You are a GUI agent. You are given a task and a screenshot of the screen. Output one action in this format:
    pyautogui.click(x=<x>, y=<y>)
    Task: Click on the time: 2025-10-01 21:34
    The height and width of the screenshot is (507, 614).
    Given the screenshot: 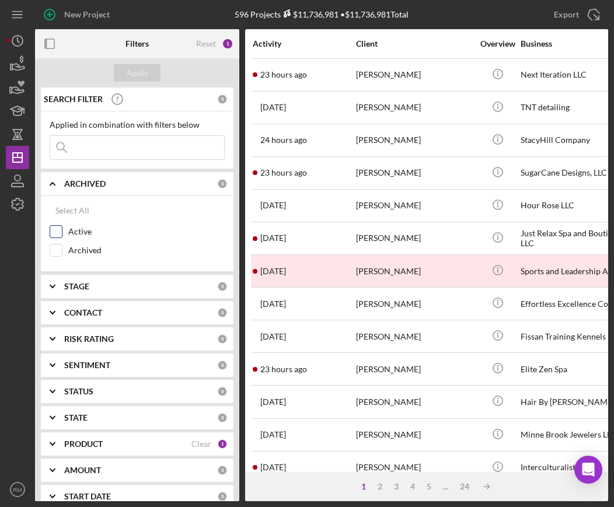 What is the action you would take?
    pyautogui.click(x=273, y=468)
    